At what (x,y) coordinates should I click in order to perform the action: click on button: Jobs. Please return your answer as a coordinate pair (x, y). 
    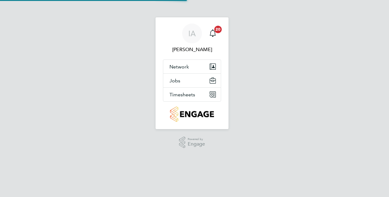
    Looking at the image, I should click on (192, 80).